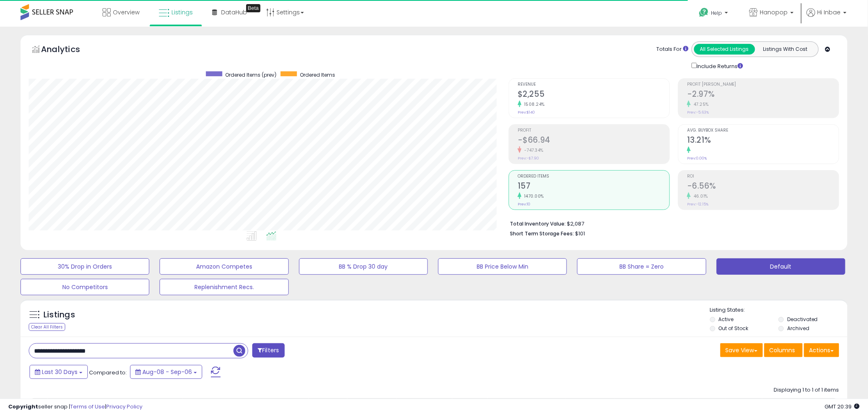 Image resolution: width=868 pixels, height=415 pixels. I want to click on button: Columns, so click(784, 350).